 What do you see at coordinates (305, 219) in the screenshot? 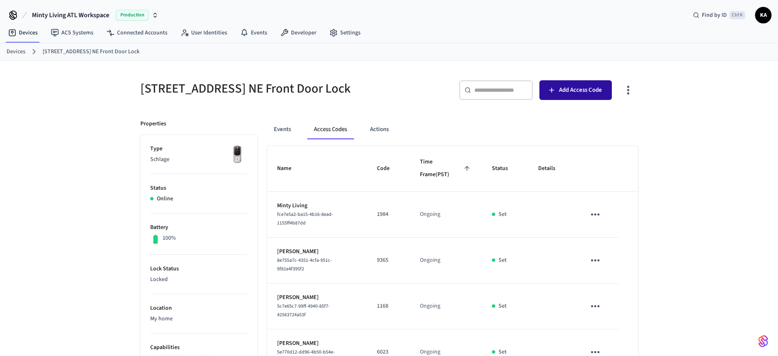
I see `span: fce7e5a2-ba15-4b16-8ead-1155ff4b87dd` at bounding box center [305, 219].